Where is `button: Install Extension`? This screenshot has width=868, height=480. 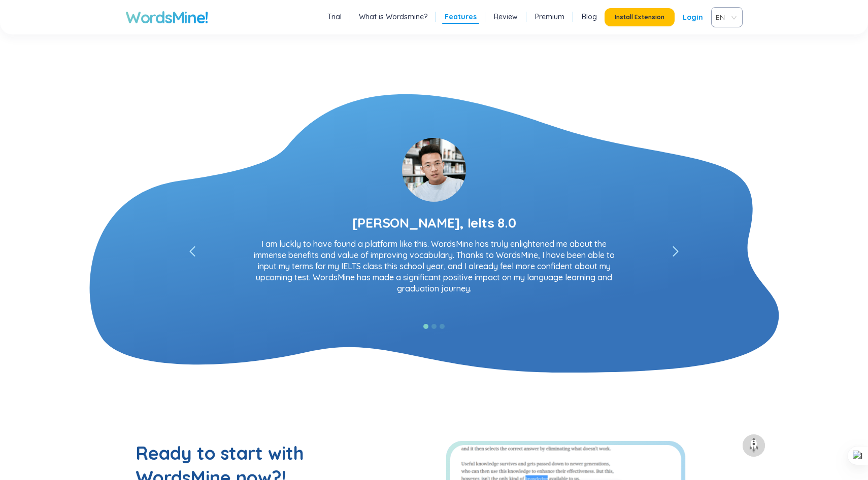 button: Install Extension is located at coordinates (639, 17).